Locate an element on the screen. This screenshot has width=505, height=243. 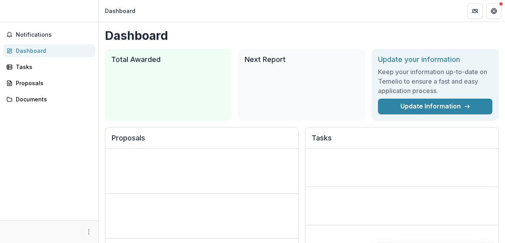
h1: Dashboard is located at coordinates (302, 35).